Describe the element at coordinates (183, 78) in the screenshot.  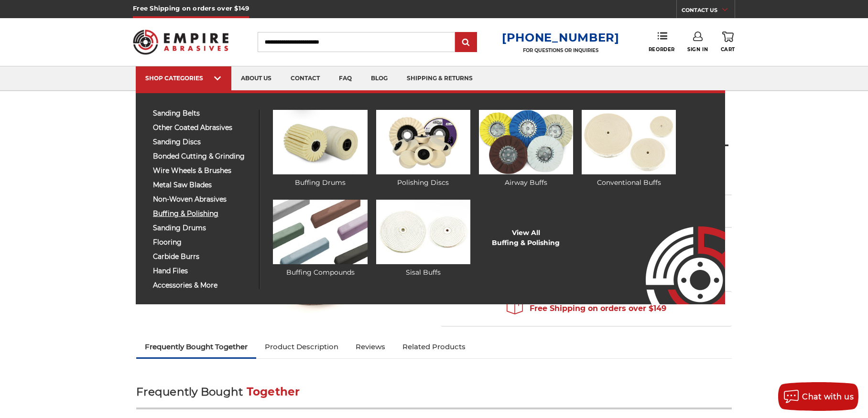
I see `div: SHOP CATEGORIES` at that location.